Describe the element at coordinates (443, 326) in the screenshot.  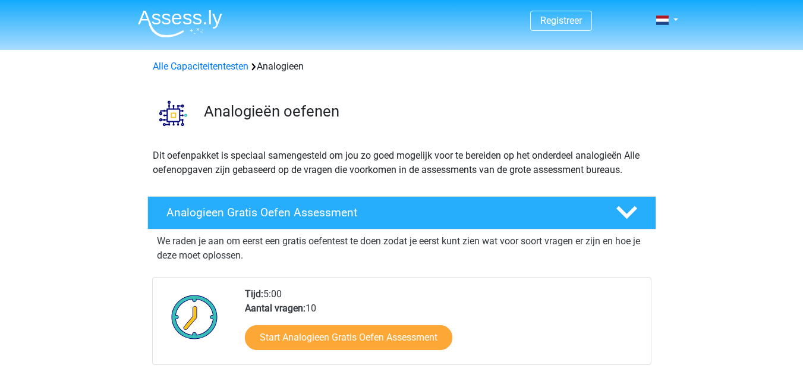
I see `div: 5:00 10` at that location.